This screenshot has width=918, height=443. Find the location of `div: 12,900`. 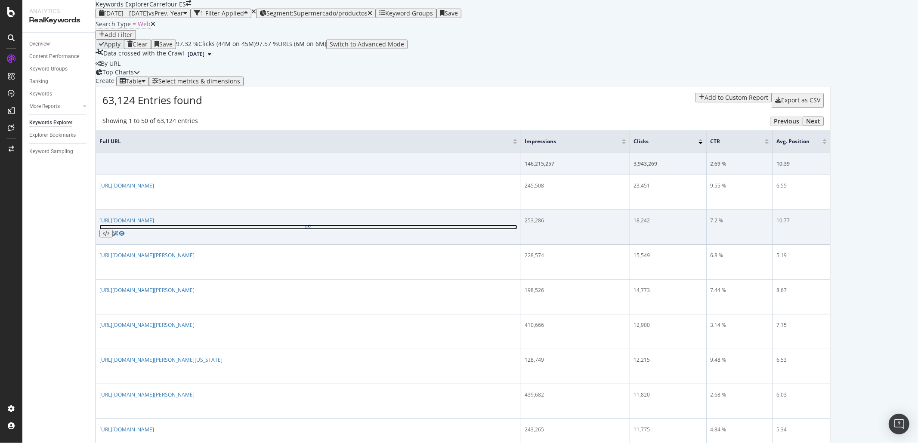

div: 12,900 is located at coordinates (668, 325).